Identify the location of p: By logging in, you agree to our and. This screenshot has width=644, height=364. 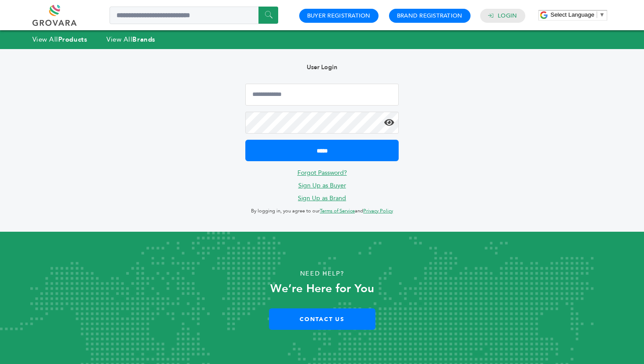
(322, 211).